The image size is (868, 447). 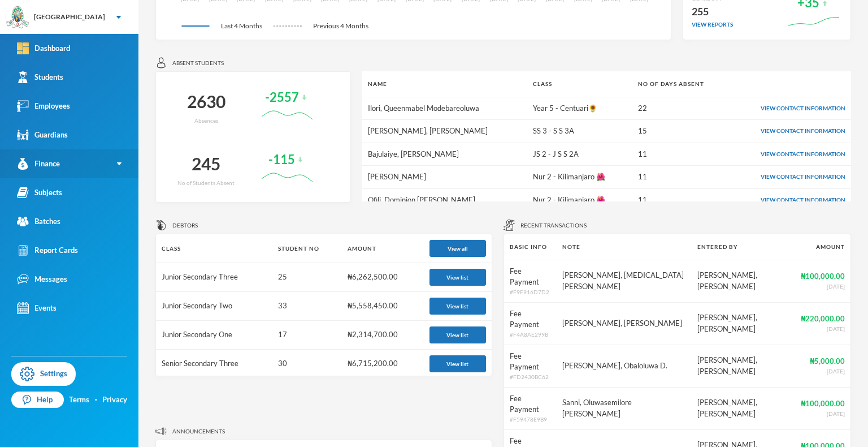 I want to click on span: Absent students, so click(x=198, y=63).